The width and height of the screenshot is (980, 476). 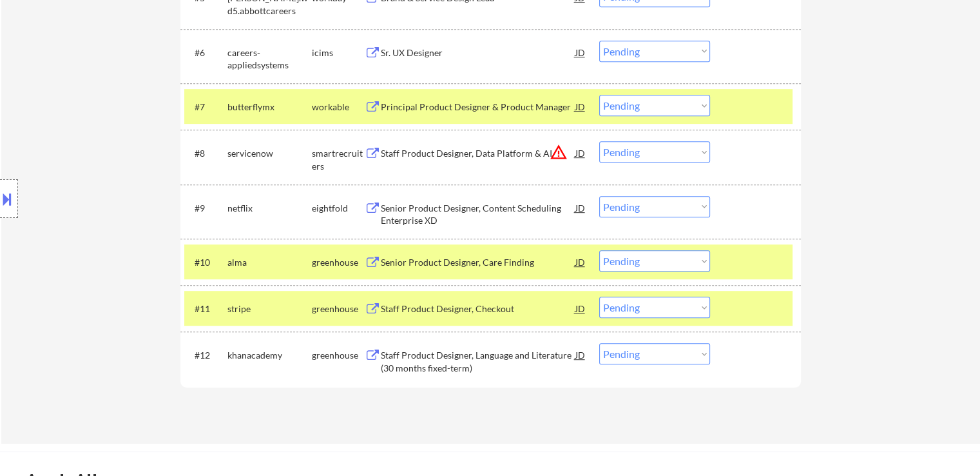 What do you see at coordinates (270, 309) in the screenshot?
I see `div: stripe` at bounding box center [270, 309].